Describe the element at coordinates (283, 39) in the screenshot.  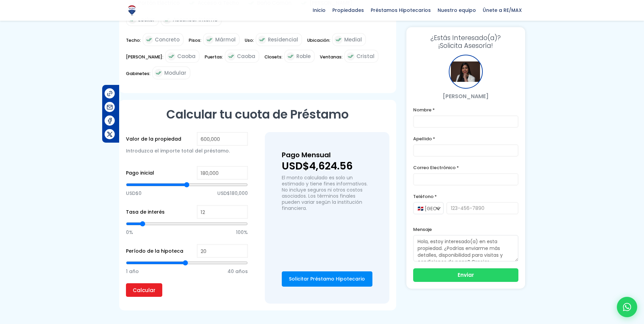
I see `span: Residencial` at that location.